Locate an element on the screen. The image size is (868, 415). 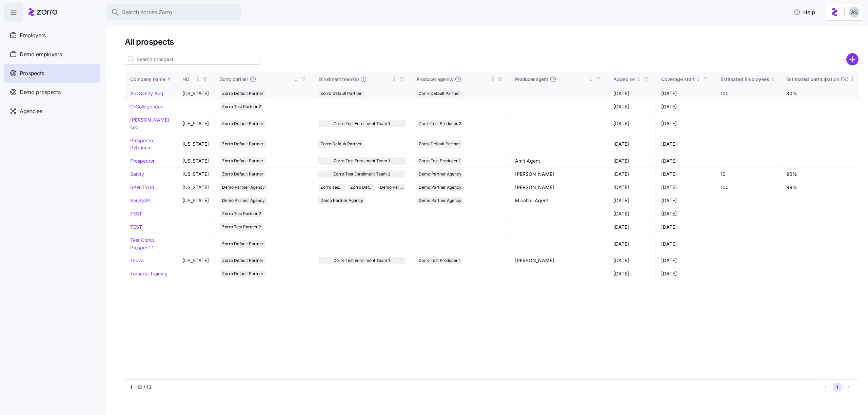
a: Test Comp Prospect 1 is located at coordinates (142, 244).